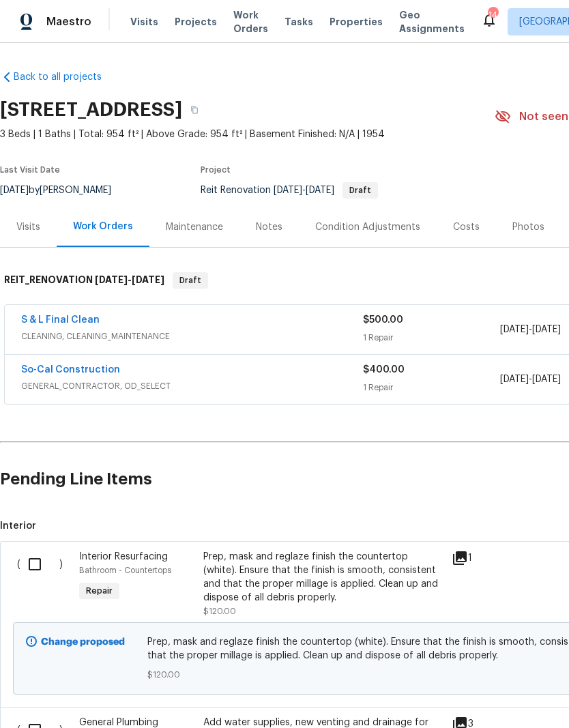 This screenshot has width=569, height=728. Describe the element at coordinates (103, 226) in the screenshot. I see `div: Work Orders` at that location.